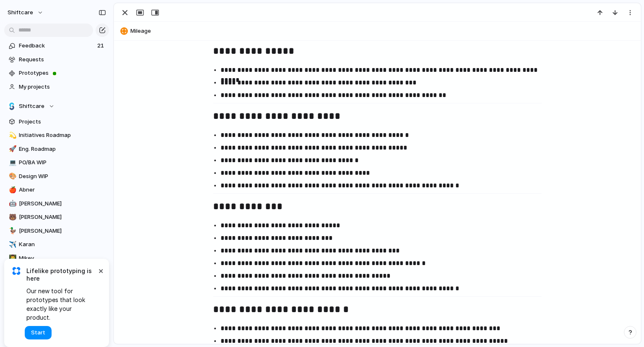 This screenshot has width=644, height=347. What do you see at coordinates (26, 13) in the screenshot?
I see `button: shiftcare` at bounding box center [26, 13].